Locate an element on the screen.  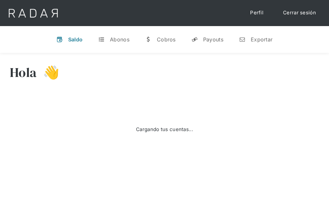
h3: Hola is located at coordinates (23, 72).